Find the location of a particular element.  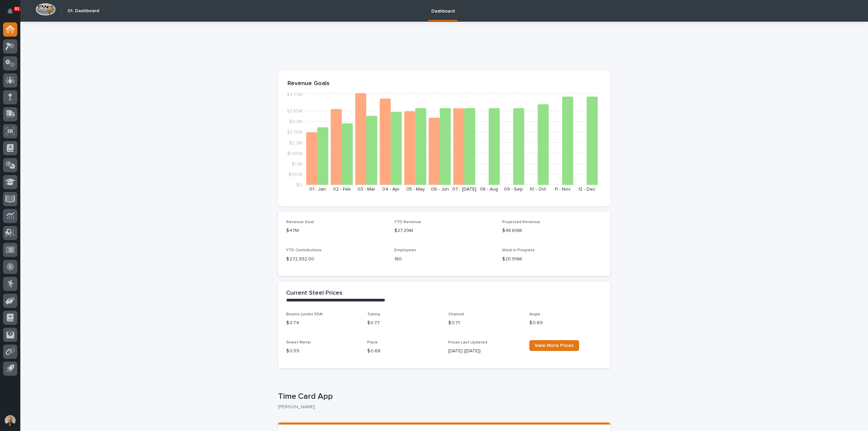

span: Beams (under 55#) is located at coordinates (305, 314).